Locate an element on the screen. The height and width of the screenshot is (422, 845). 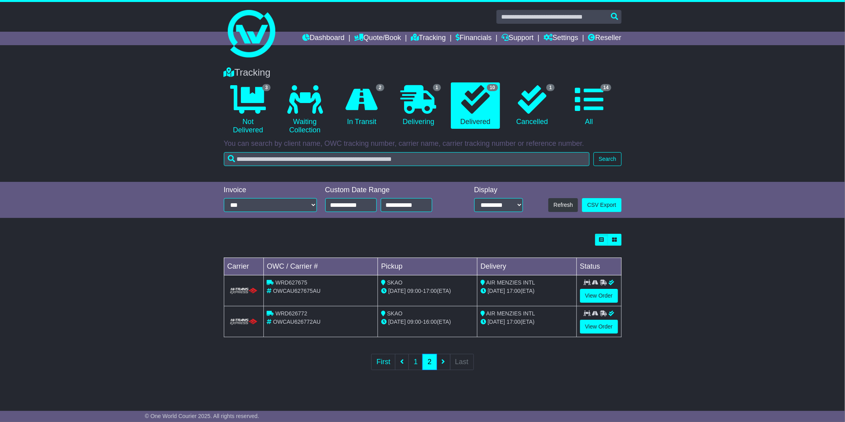
a: Waiting Collection is located at coordinates (305, 110).